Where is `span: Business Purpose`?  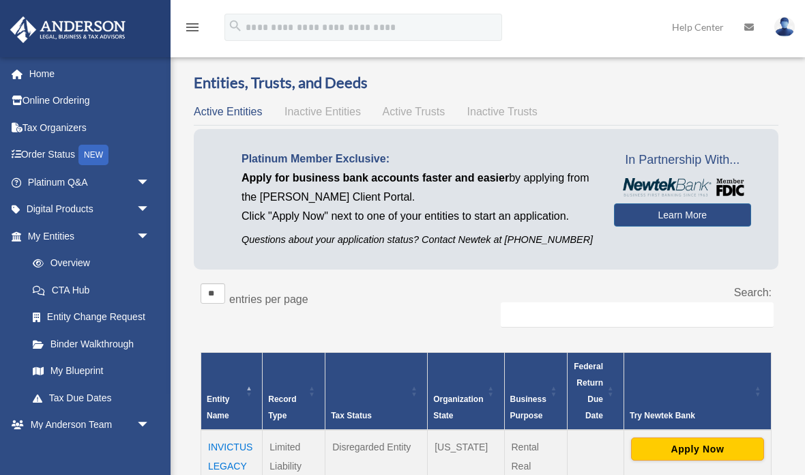 span: Business Purpose is located at coordinates (528, 408).